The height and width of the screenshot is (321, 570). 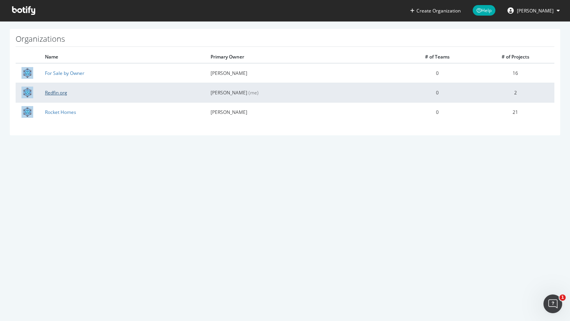 What do you see at coordinates (562, 298) in the screenshot?
I see `span: 1` at bounding box center [562, 298].